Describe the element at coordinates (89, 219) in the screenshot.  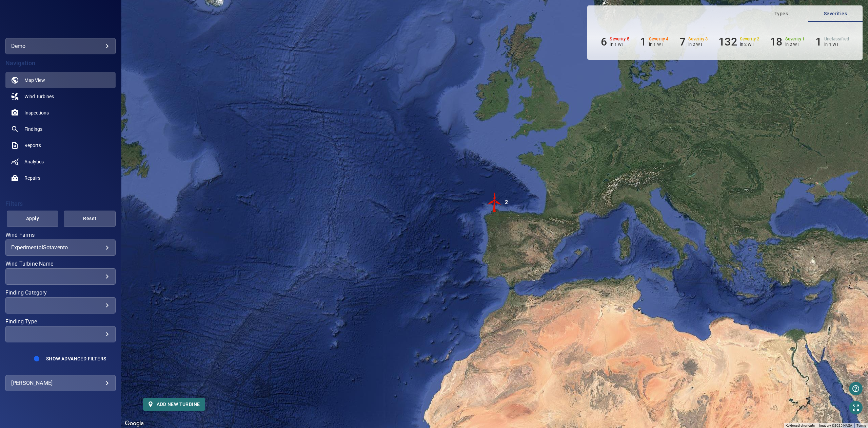
I see `button: Reset` at that location.